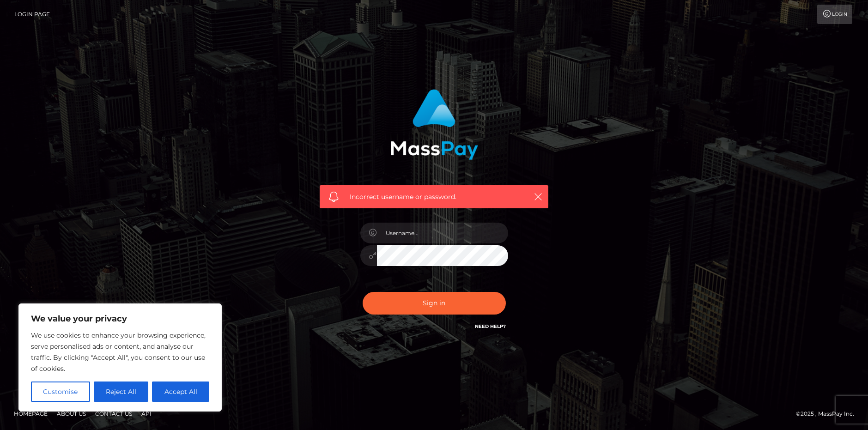 The image size is (868, 430). Describe the element at coordinates (828, 414) in the screenshot. I see `div: © 2025 , MassPay Inc.` at that location.